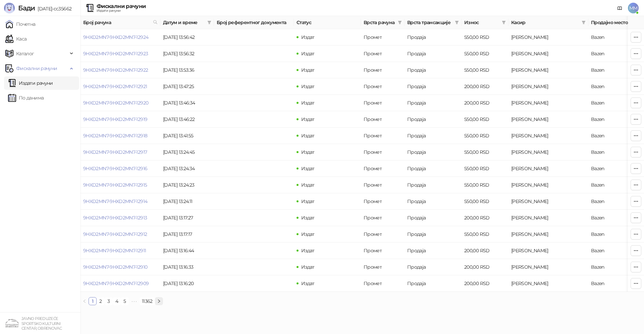 The width and height of the screenshot is (644, 334). What do you see at coordinates (109, 301) in the screenshot?
I see `a: 3` at bounding box center [109, 301].